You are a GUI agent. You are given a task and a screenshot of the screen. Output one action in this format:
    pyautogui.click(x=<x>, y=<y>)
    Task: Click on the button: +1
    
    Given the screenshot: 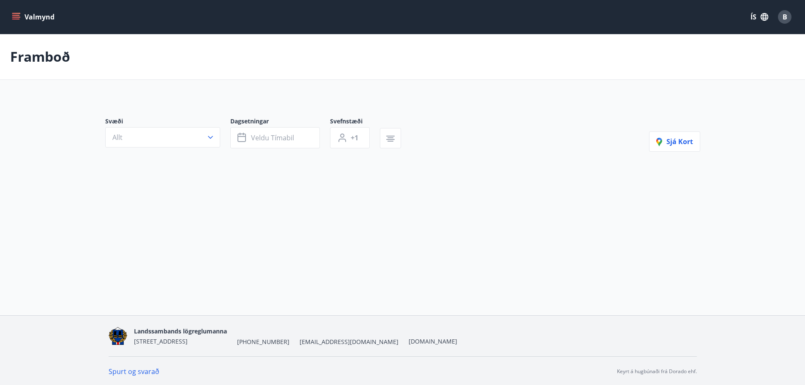 What is the action you would take?
    pyautogui.click(x=350, y=138)
    